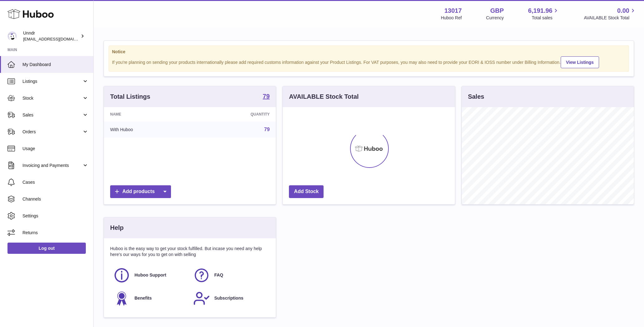 This screenshot has width=644, height=327. What do you see at coordinates (230, 276) in the screenshot?
I see `a: FAQ` at bounding box center [230, 276].